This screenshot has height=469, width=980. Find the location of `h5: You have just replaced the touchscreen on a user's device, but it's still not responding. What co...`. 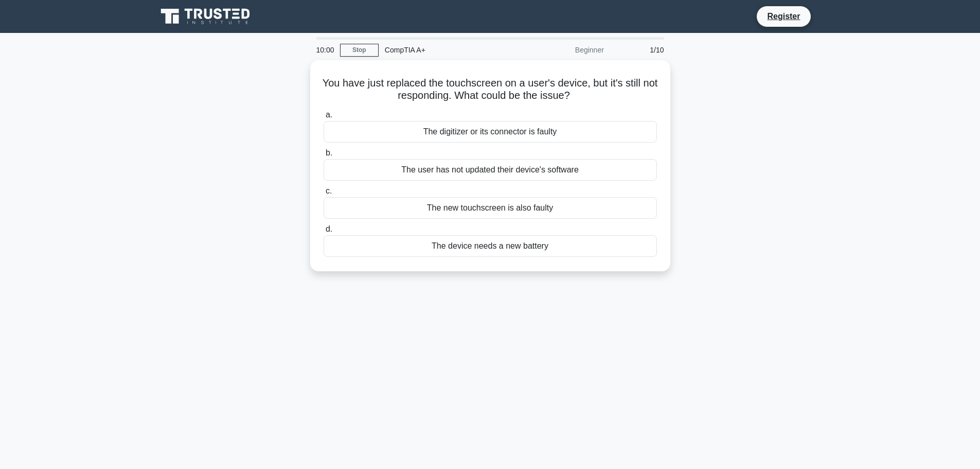

h5: You have just replaced the touchscreen on a user's device, but it's still not responding. What co... is located at coordinates (490, 90).